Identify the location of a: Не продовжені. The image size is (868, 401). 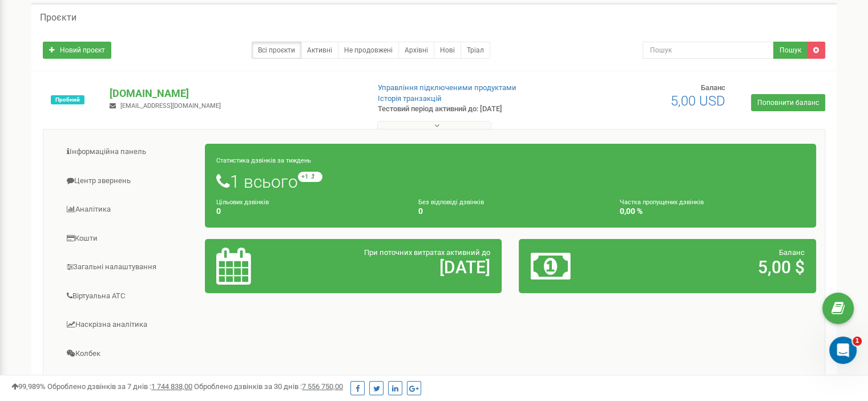
(368, 50).